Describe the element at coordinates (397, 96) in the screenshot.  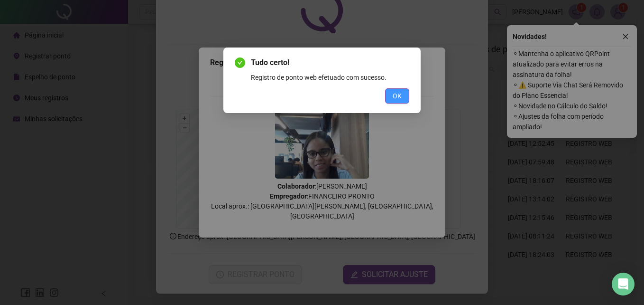
I see `span: OK` at that location.